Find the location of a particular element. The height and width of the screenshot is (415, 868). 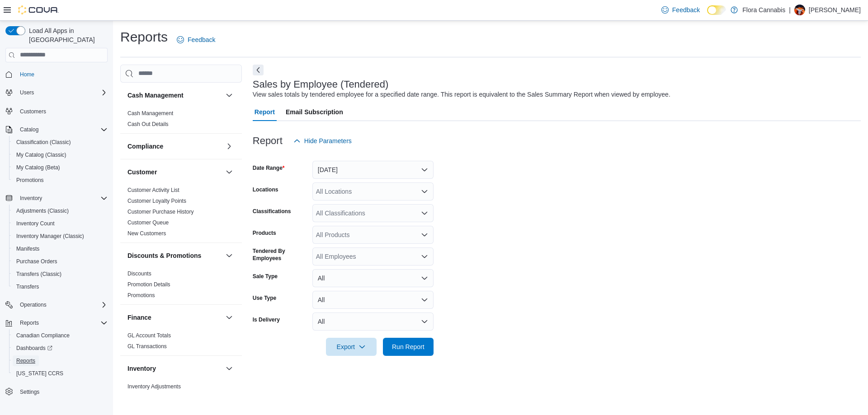

span: Users is located at coordinates (62, 92).